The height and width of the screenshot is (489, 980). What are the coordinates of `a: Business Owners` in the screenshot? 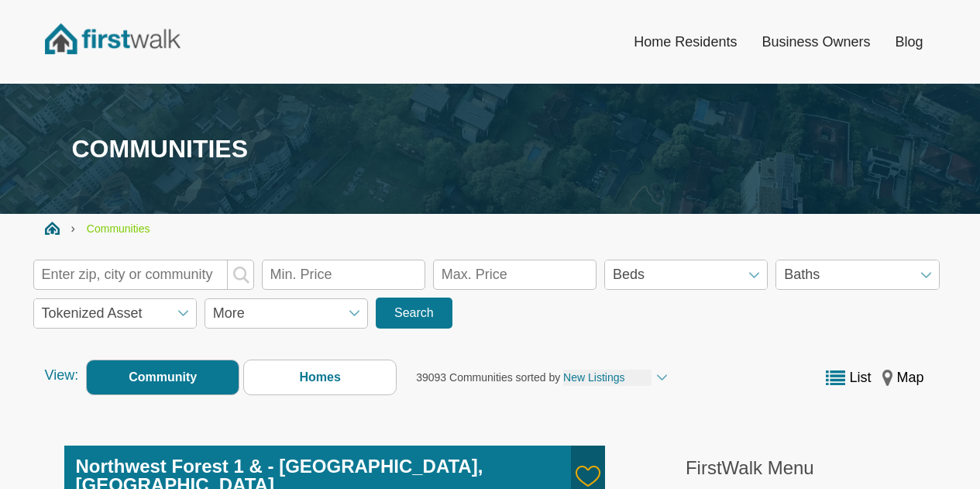 It's located at (816, 42).